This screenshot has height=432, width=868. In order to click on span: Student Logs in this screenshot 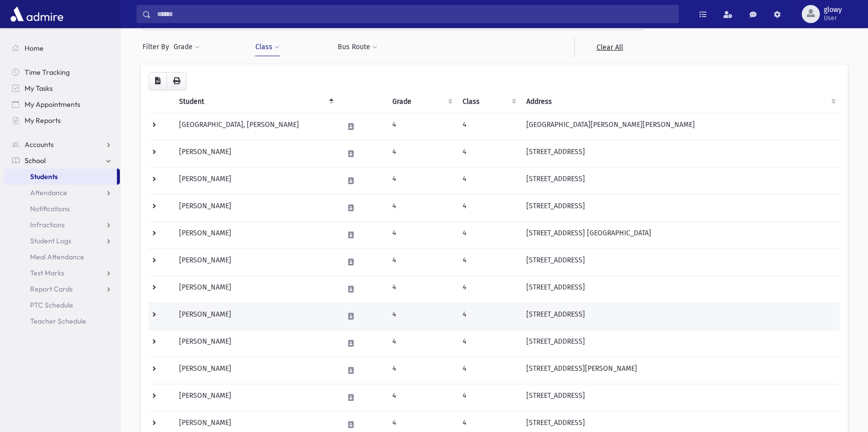, I will do `click(51, 241)`.